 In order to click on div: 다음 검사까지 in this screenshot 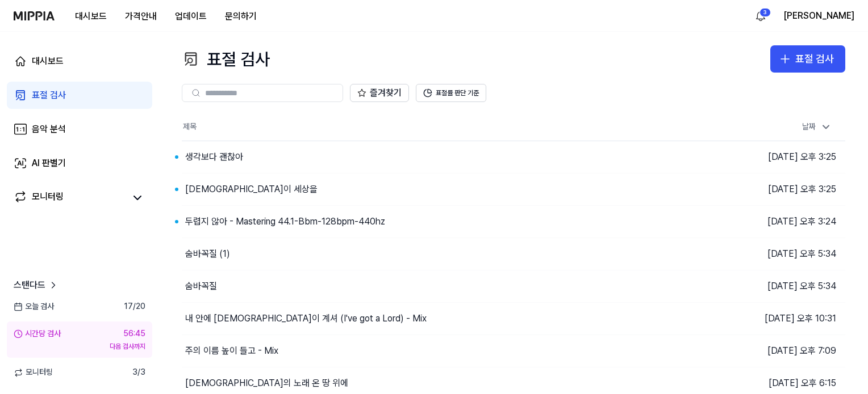, I will do `click(79, 346)`.